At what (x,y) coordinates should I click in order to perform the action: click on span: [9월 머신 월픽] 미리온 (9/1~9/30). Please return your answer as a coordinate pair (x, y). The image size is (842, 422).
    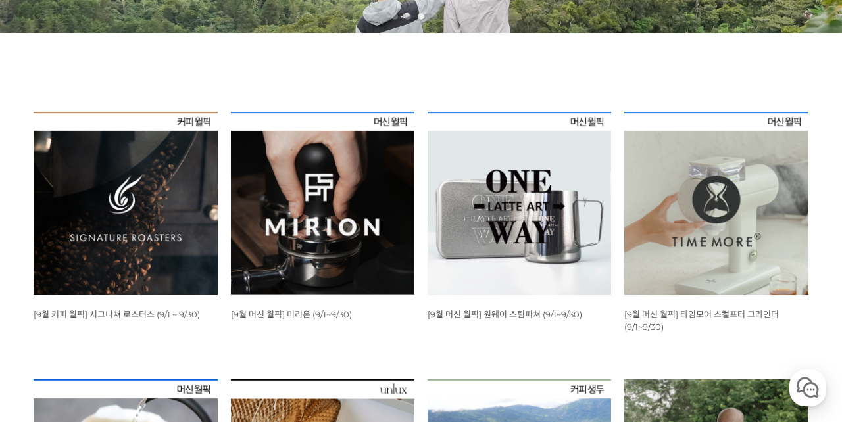
    Looking at the image, I should click on (291, 314).